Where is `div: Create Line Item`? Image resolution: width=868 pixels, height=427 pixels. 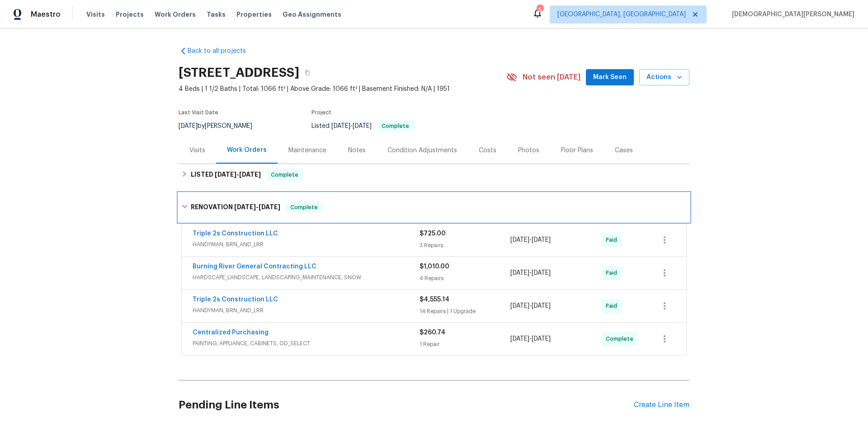
div: Create Line Item is located at coordinates (662, 405).